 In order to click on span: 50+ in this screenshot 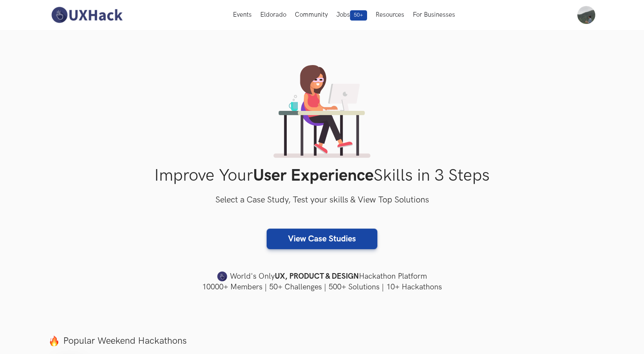, I will do `click(358, 16)`.